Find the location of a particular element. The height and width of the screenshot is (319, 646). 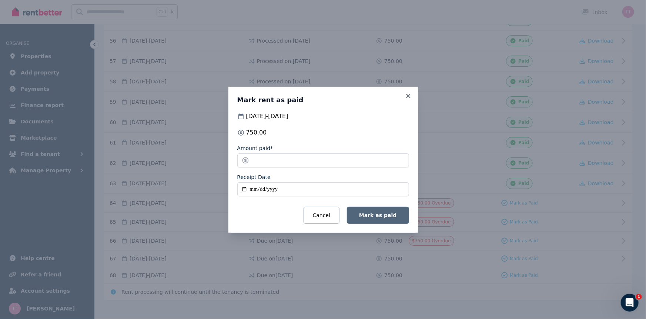

span: Mark as paid is located at coordinates (378, 215).